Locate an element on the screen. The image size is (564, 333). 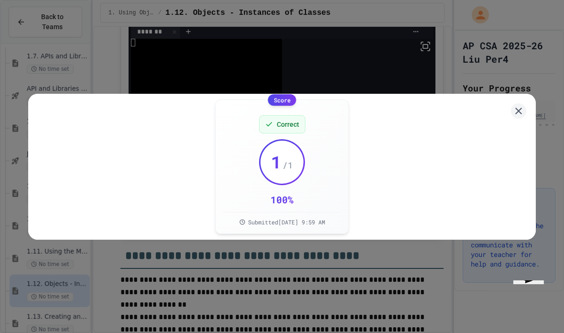
span: Correct is located at coordinates (288, 124).